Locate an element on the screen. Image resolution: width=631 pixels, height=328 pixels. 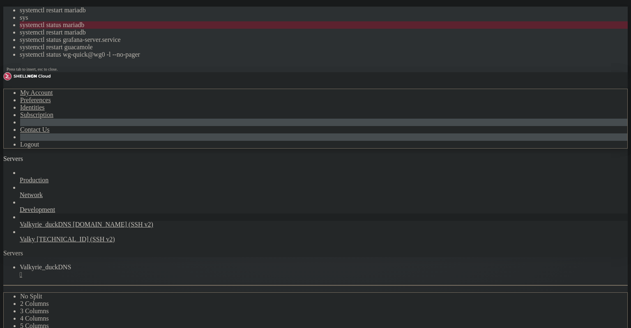
span: Network is located at coordinates (31, 195).